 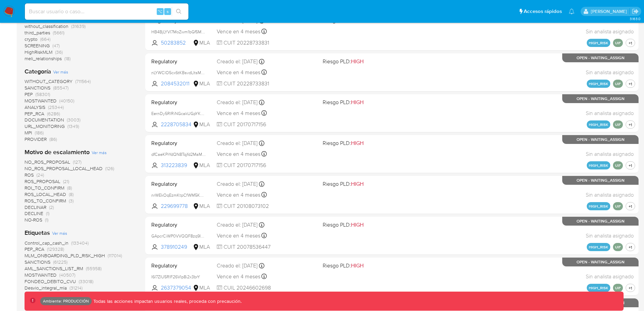 I want to click on a: Notificaciones, so click(x=571, y=11).